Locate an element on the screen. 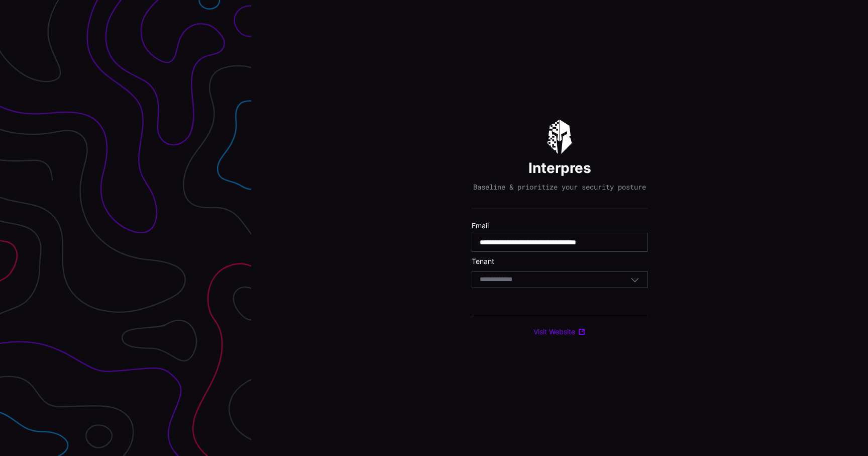 Image resolution: width=868 pixels, height=456 pixels. p: Baseline & prioritize your security posture is located at coordinates (559, 187).